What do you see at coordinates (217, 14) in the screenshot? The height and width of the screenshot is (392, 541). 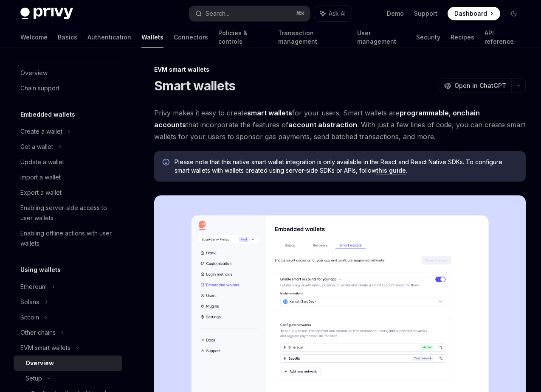 I see `div: Search...` at bounding box center [217, 14].